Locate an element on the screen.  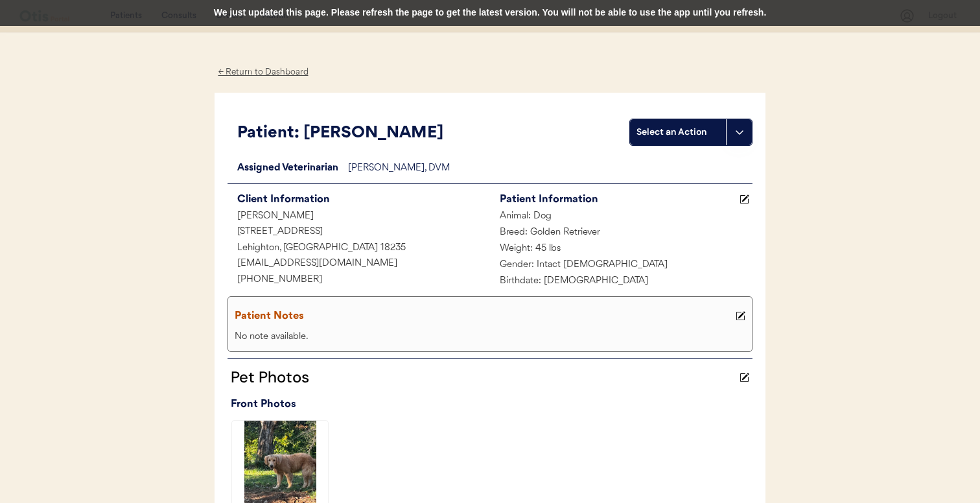
div: Patient Information is located at coordinates (618, 199).